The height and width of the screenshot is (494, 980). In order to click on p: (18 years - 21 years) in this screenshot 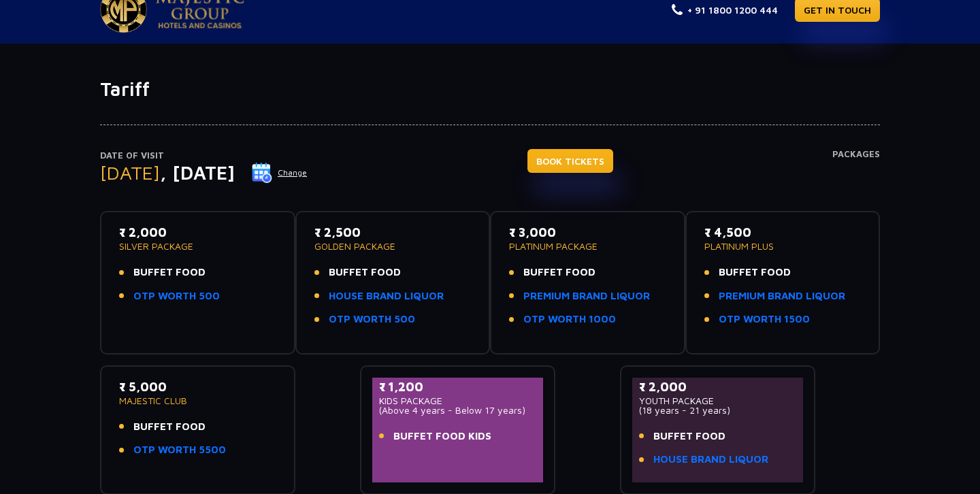, I will do `click(717, 411)`.